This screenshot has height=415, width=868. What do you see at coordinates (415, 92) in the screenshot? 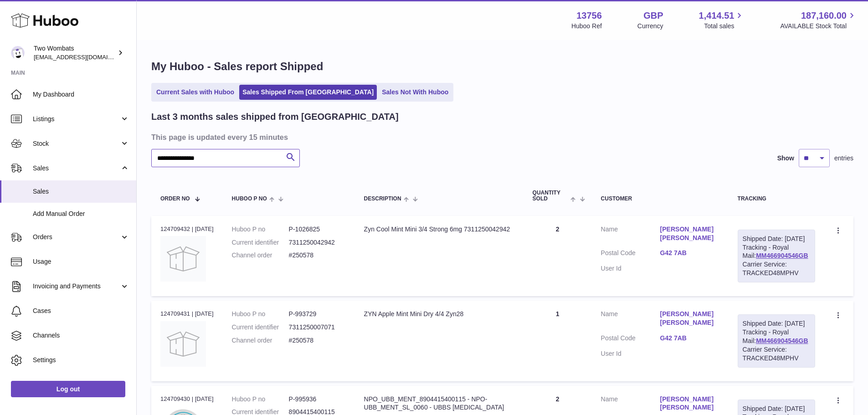
I see `a: Sales Not With Huboo` at bounding box center [415, 92].